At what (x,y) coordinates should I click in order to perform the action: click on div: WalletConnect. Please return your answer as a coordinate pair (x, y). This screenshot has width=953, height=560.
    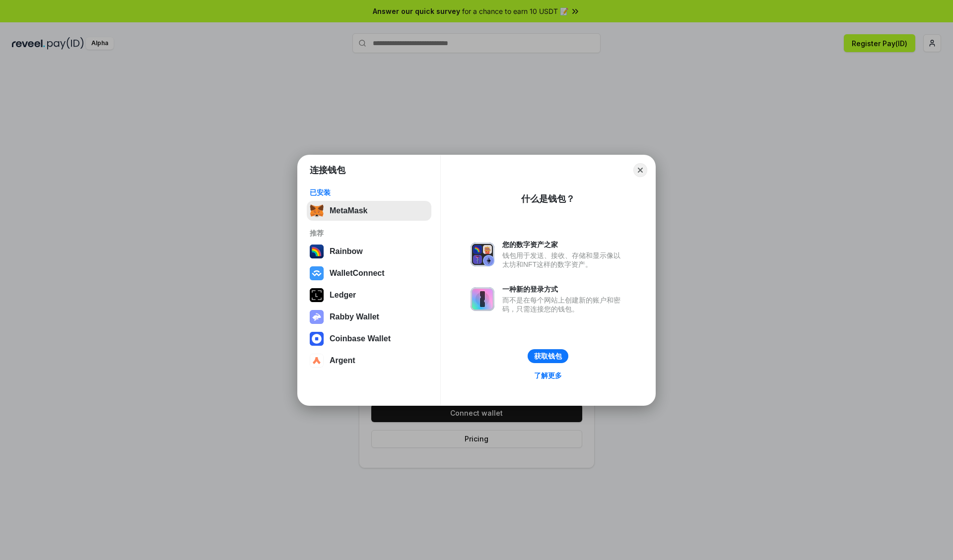
    Looking at the image, I should click on (357, 273).